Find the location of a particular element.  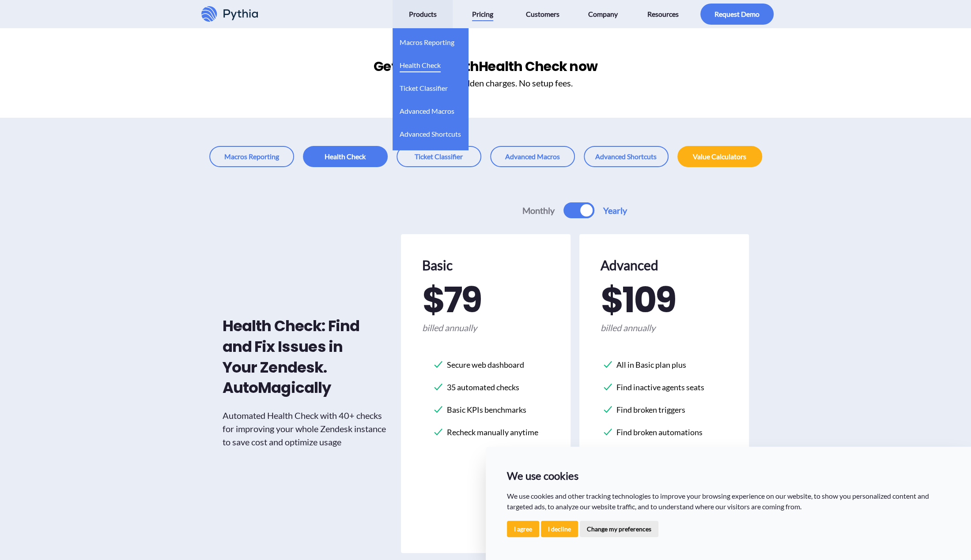

a: Macros Reporting is located at coordinates (427, 40).